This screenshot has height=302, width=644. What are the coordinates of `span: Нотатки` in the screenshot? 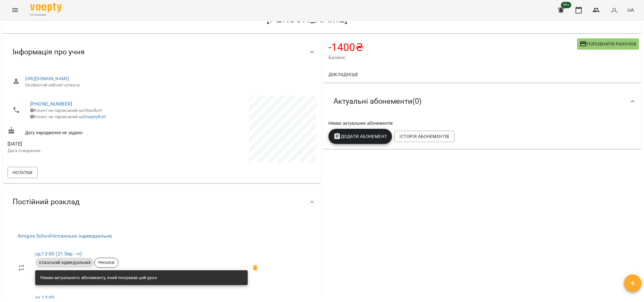 It's located at (22, 173).